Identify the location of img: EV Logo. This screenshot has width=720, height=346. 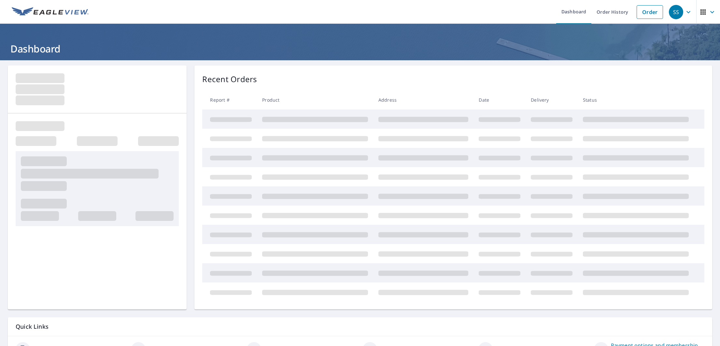
(50, 12).